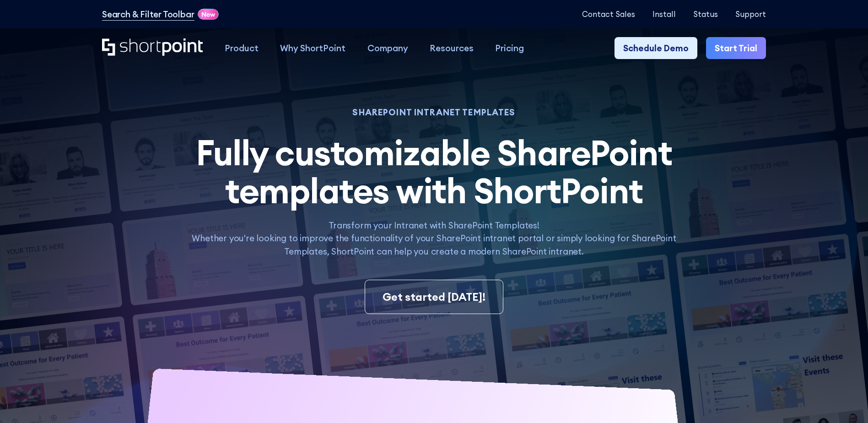 This screenshot has width=868, height=423. What do you see at coordinates (388, 48) in the screenshot?
I see `div: Company` at bounding box center [388, 48].